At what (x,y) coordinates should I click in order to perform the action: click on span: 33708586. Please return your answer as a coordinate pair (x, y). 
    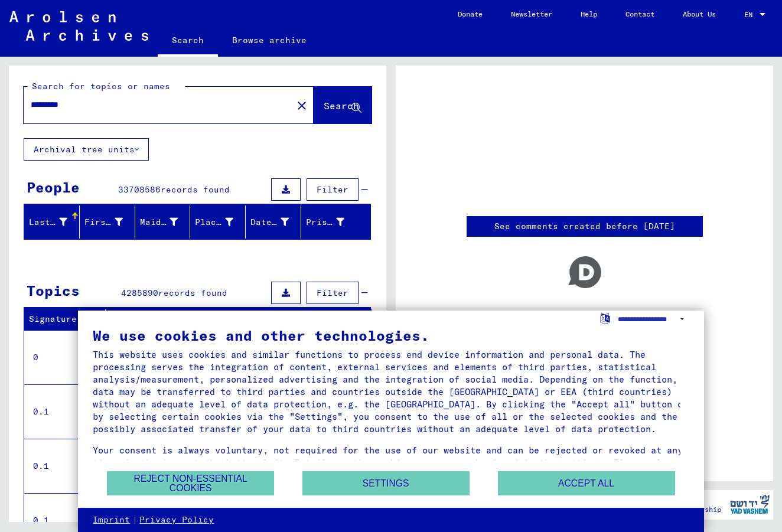
    Looking at the image, I should click on (139, 190).